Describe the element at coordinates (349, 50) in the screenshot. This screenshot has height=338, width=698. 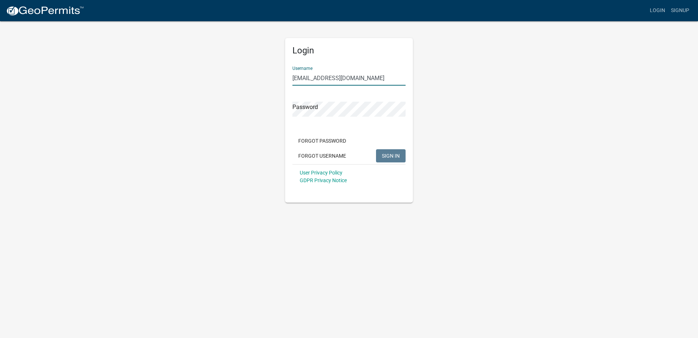
I see `h5: Login` at that location.